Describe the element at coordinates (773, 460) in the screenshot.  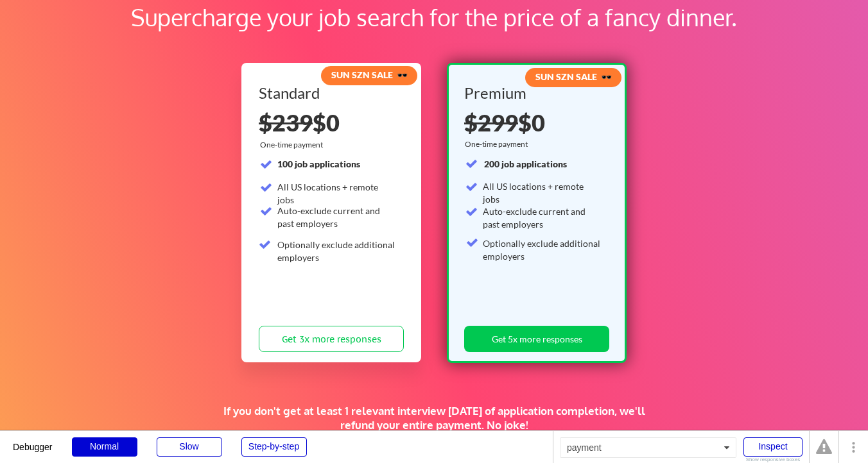
I see `div: Show responsive boxes` at that location.